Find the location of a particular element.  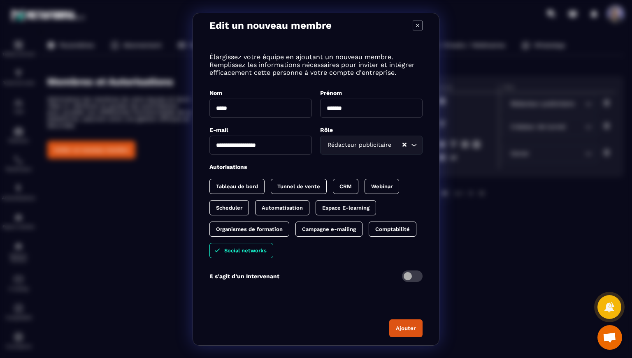

p: Social networks is located at coordinates (245, 250).